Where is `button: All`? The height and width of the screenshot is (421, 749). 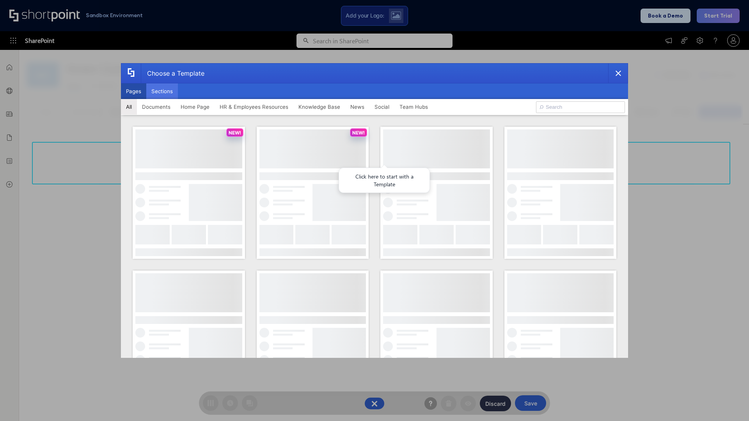 button: All is located at coordinates (129, 107).